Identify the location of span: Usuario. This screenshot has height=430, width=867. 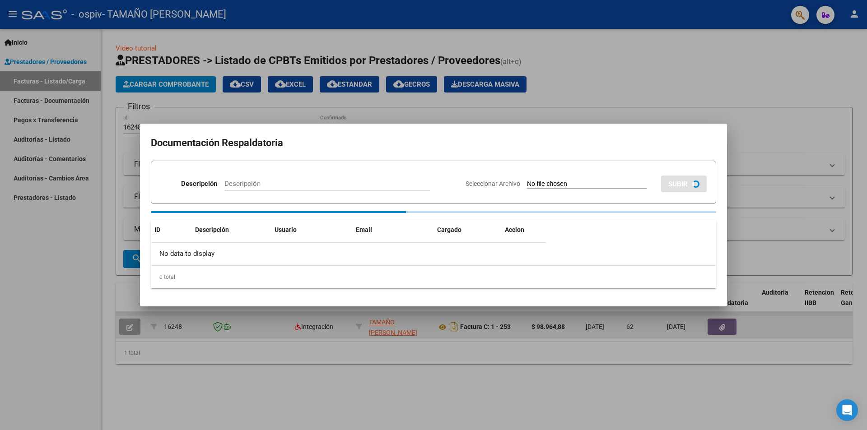
(285, 230).